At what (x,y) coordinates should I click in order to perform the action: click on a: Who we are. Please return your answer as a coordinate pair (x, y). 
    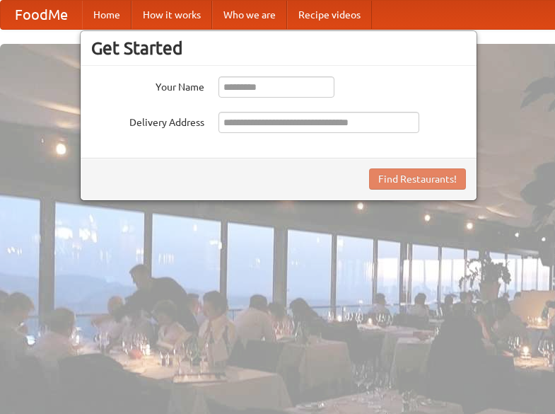
    Looking at the image, I should click on (250, 15).